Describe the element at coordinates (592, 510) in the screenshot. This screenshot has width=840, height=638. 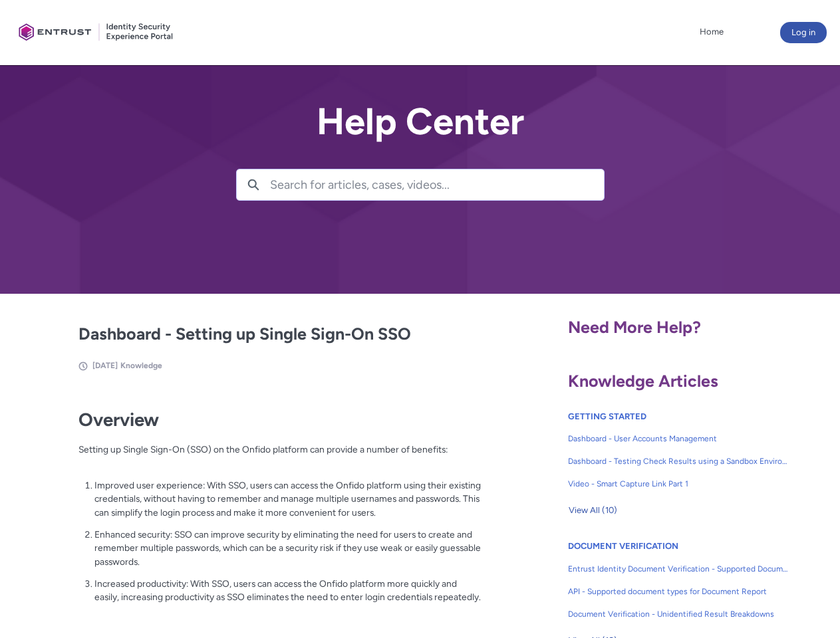
I see `span: View All (10)` at that location.